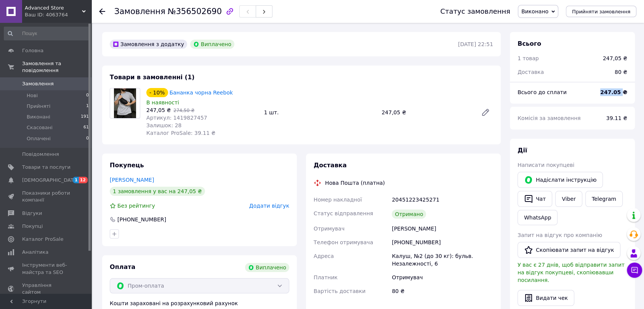 The image size is (644, 309). Describe the element at coordinates (542, 93) in the screenshot. I see `span: Всього до сплати` at that location.